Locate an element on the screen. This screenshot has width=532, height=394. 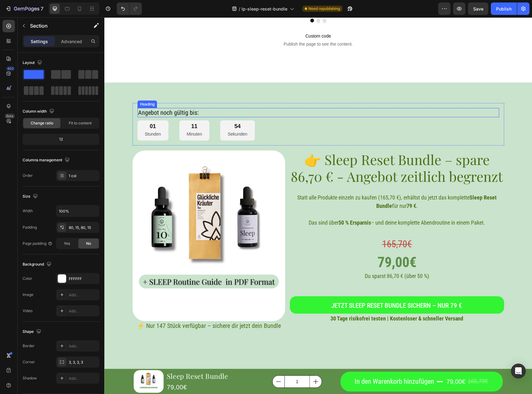
div: 80, 15, 80, 15 is located at coordinates (83, 228).